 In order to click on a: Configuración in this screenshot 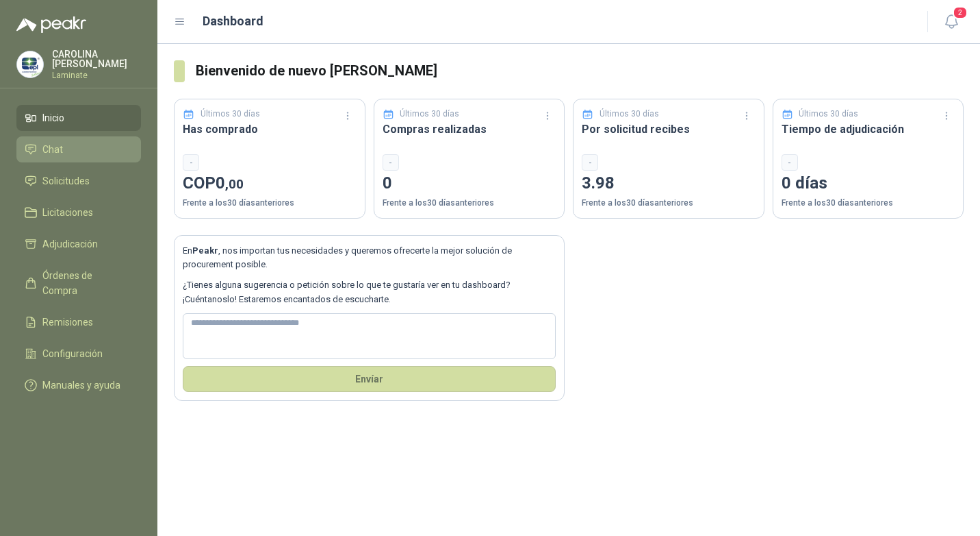, I will do `click(79, 354)`.